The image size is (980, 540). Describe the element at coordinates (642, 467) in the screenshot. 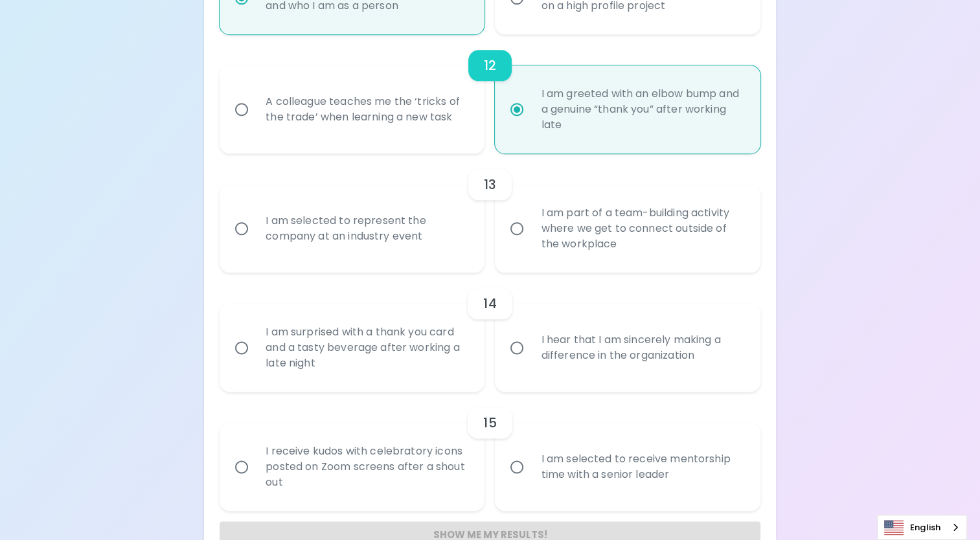

I see `div: I am selected to receive mentorship time with a senior leader` at that location.